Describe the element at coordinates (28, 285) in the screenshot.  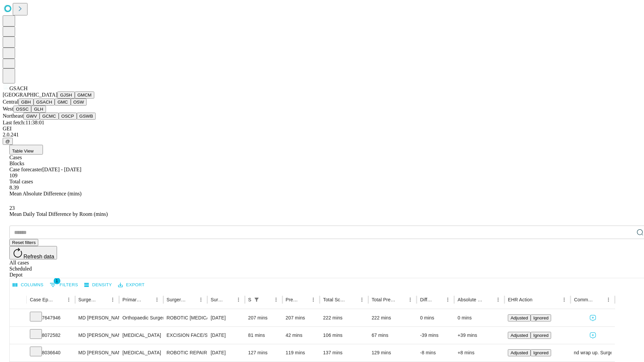
I see `button: Select columns` at that location.